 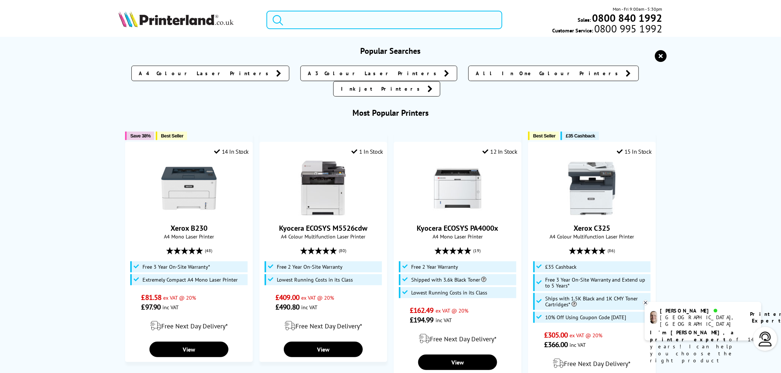 What do you see at coordinates (627, 28) in the screenshot?
I see `span: 0800 995 1992` at bounding box center [627, 28].